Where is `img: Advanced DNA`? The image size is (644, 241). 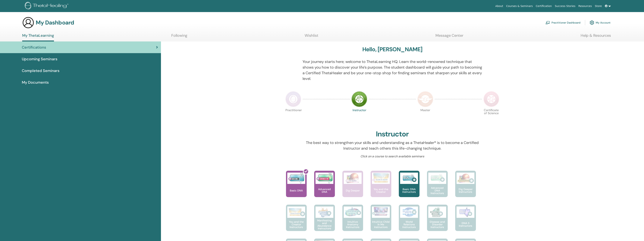 img: Advanced DNA is located at coordinates (324, 178).